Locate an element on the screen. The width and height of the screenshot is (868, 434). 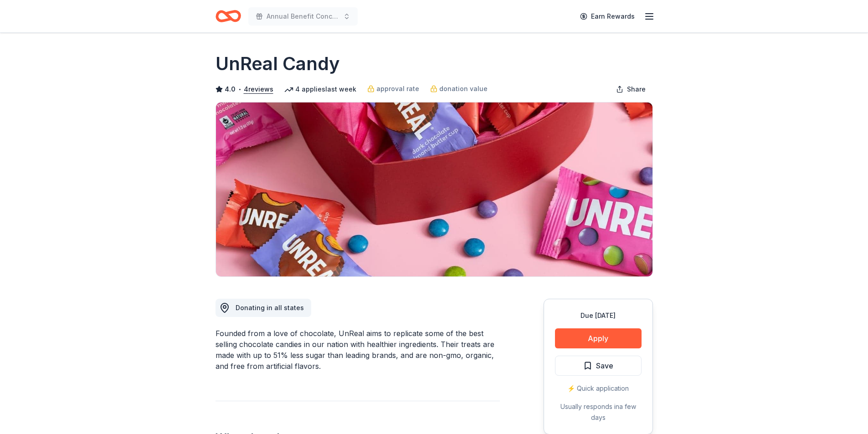
h1: UnReal Candy is located at coordinates (278, 64).